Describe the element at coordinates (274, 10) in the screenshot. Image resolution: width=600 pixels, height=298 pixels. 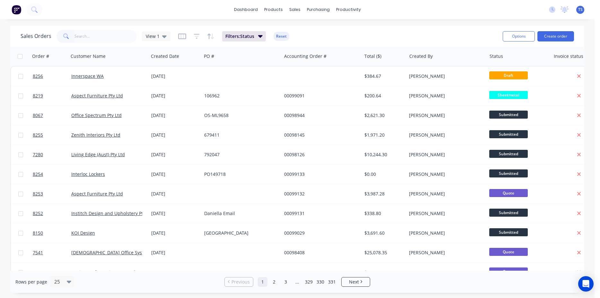
I see `div: products` at that location.